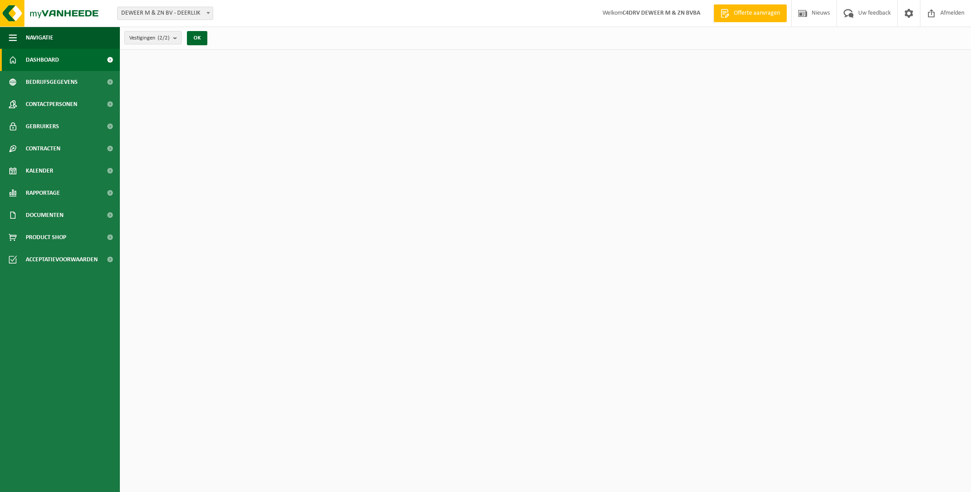 The height and width of the screenshot is (492, 971). Describe the element at coordinates (40, 38) in the screenshot. I see `span: Navigatie` at that location.